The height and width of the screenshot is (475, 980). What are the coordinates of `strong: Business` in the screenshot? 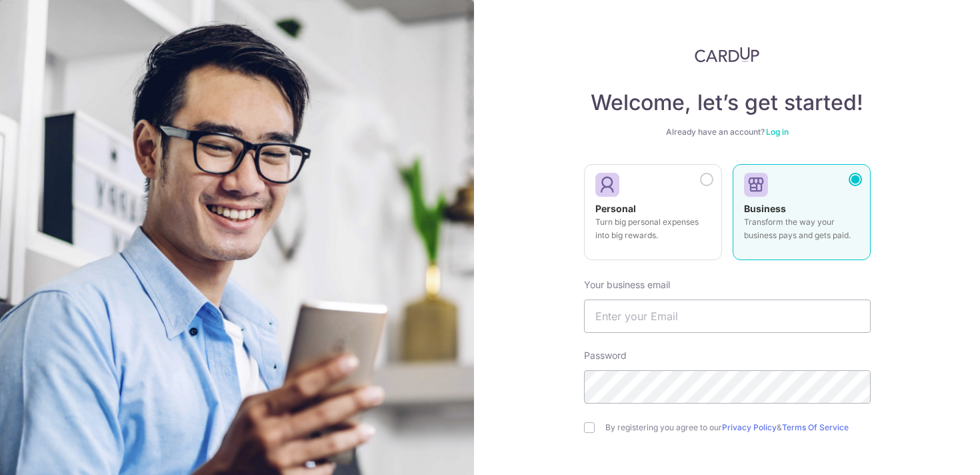 It's located at (765, 208).